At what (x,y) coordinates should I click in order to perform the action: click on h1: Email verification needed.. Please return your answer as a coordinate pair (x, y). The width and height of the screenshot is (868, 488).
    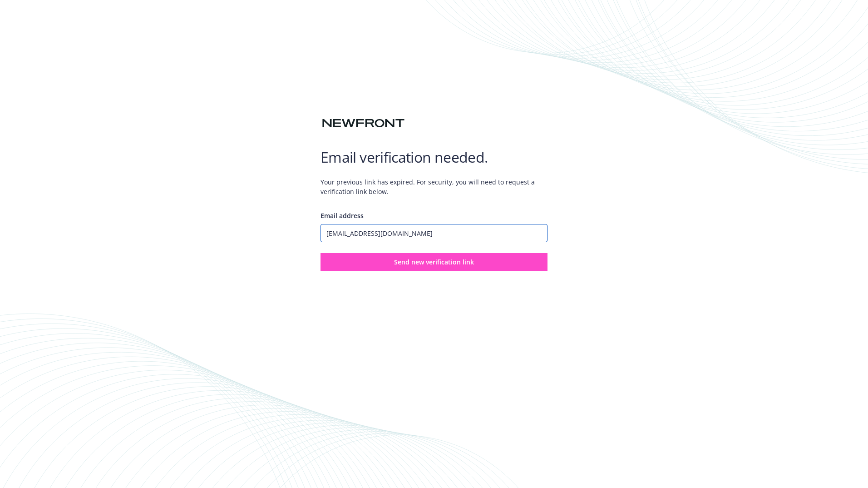
    Looking at the image, I should click on (434, 157).